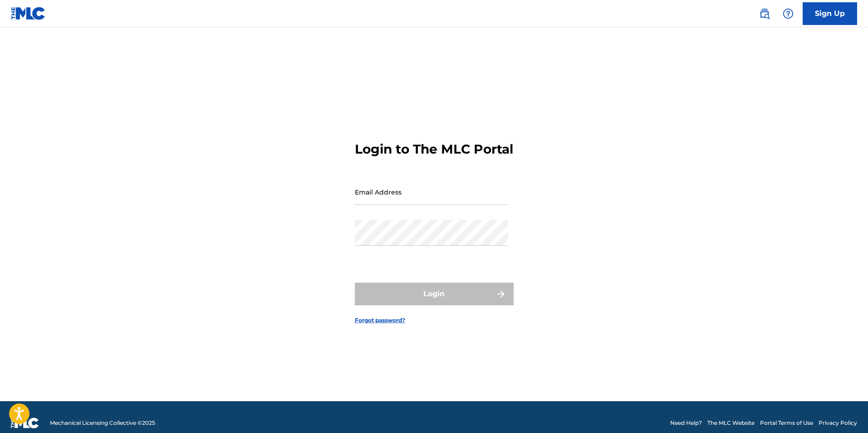  Describe the element at coordinates (788, 14) in the screenshot. I see `img: help` at that location.